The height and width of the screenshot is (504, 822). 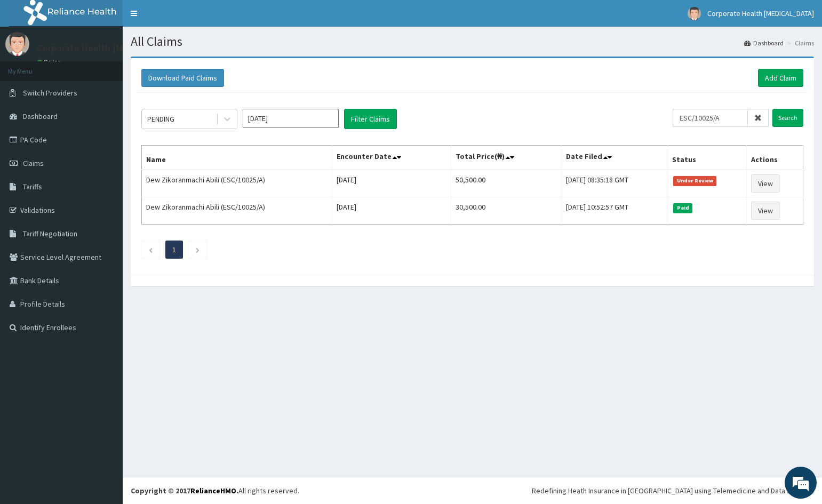 I want to click on a: Online, so click(x=50, y=62).